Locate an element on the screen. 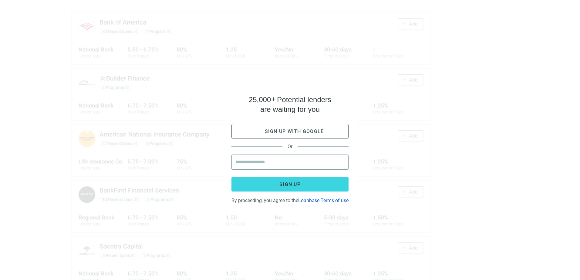 The height and width of the screenshot is (280, 580). h4: Potential lenders are waiting for you is located at coordinates (290, 105).